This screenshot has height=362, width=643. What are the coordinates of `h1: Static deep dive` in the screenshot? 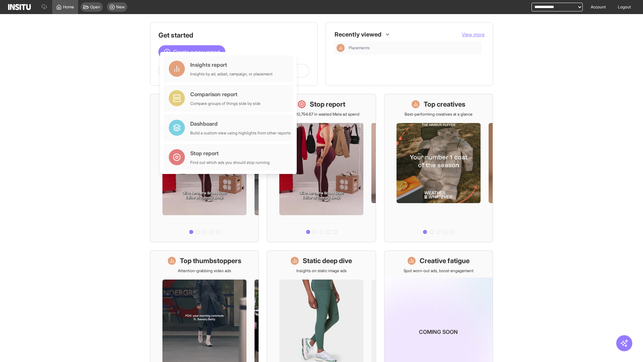 It's located at (327, 261).